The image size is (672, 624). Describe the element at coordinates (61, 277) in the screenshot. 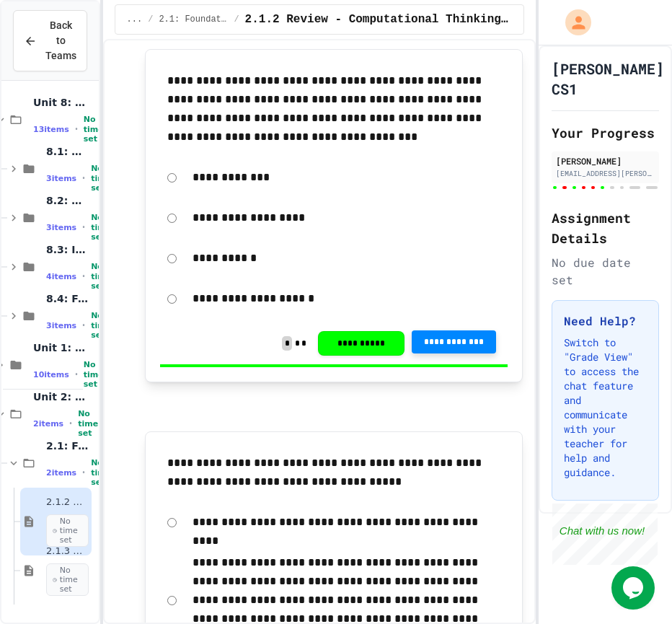

I see `span: 4 items` at that location.